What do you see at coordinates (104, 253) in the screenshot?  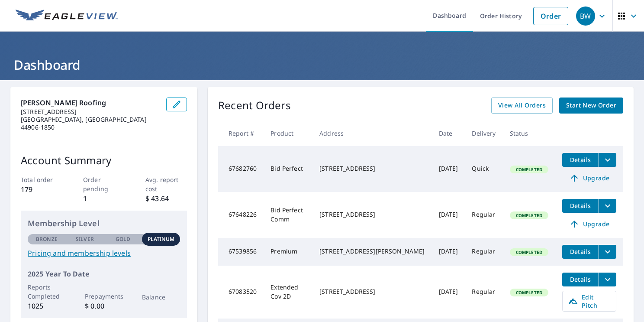 I see `a: Pricing and membership levels` at bounding box center [104, 253].